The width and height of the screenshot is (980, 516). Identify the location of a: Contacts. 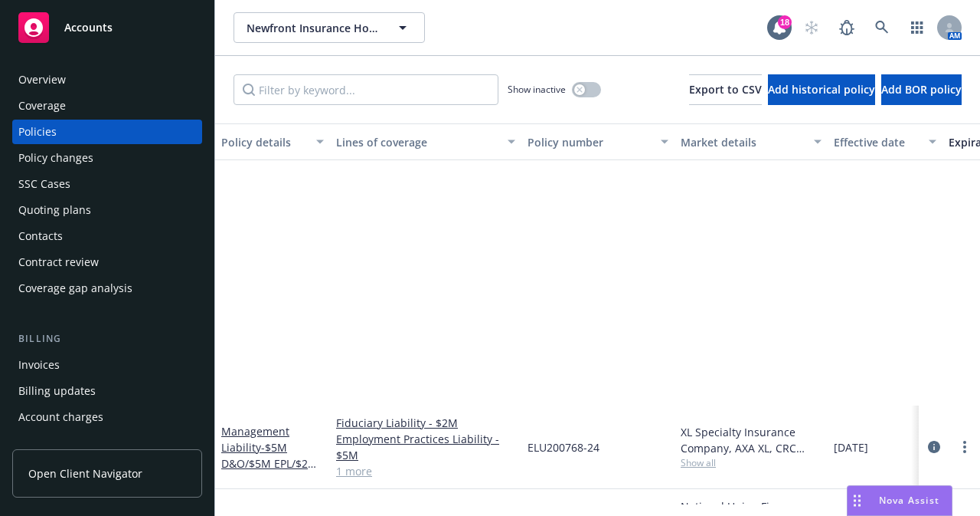
(108, 236).